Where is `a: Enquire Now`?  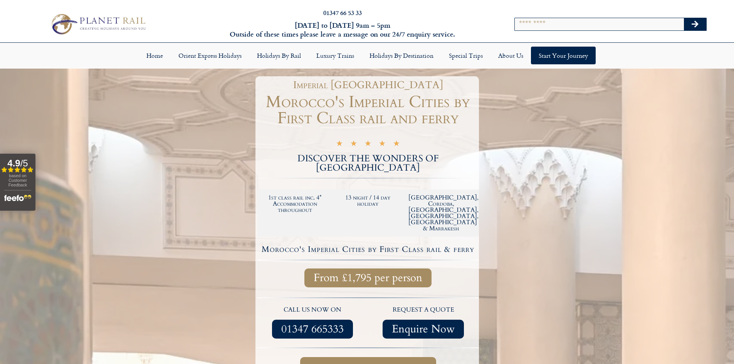
a: Enquire Now is located at coordinates (423, 329).